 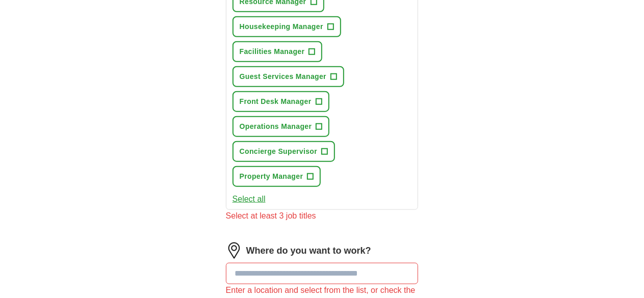 I want to click on button: Housekeeping Manager, so click(x=286, y=26).